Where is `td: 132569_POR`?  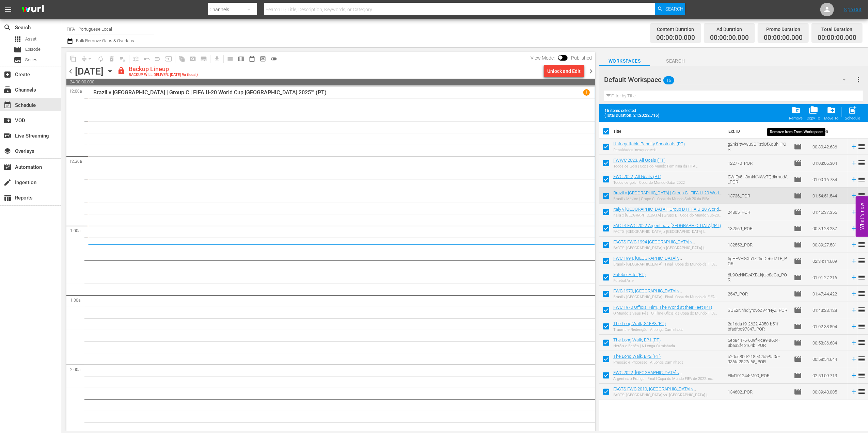
td: 132569_POR is located at coordinates (758, 228).